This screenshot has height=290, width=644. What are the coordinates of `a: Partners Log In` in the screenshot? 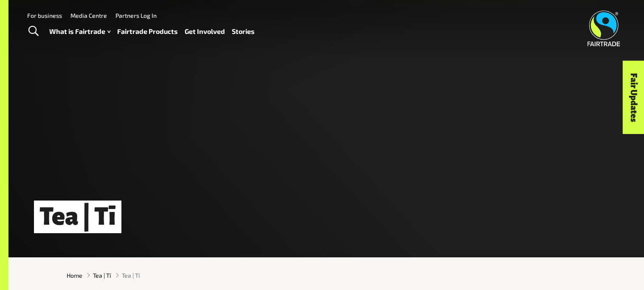 It's located at (136, 15).